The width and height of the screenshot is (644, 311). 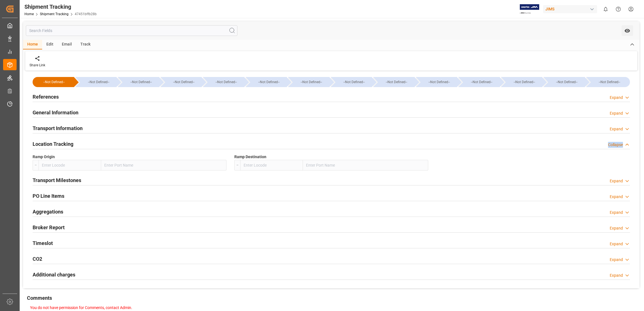 I want to click on img: Exertis%20JAM%20-%20Email%20Logo.jpg_1722504956.jpg, so click(x=530, y=9).